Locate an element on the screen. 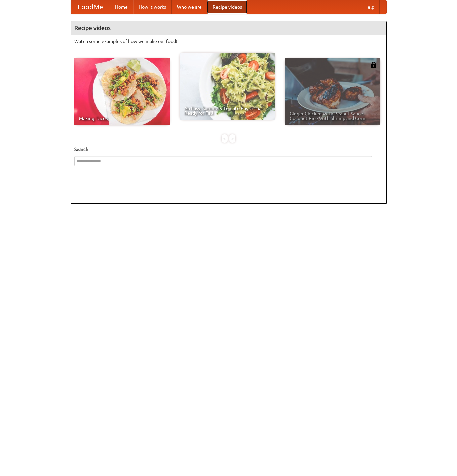 The height and width of the screenshot is (476, 457). a: Recipe videos is located at coordinates (227, 7).